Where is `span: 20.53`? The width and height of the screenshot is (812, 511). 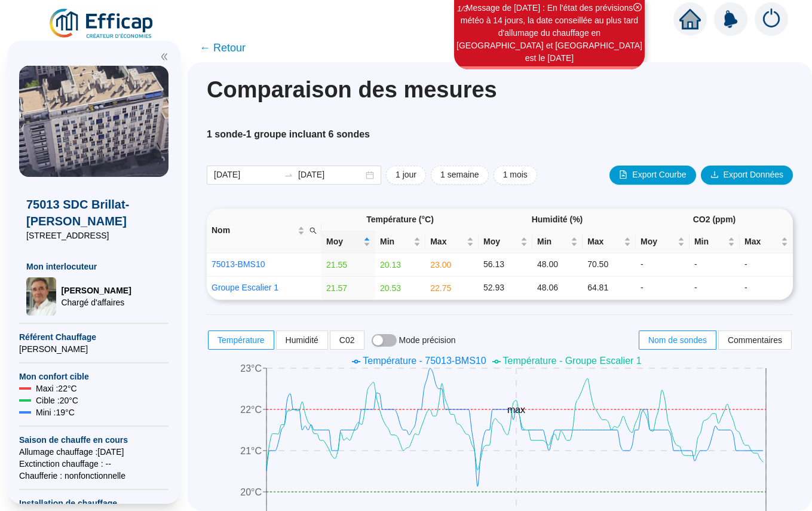
span: 20.53 is located at coordinates (391, 288).